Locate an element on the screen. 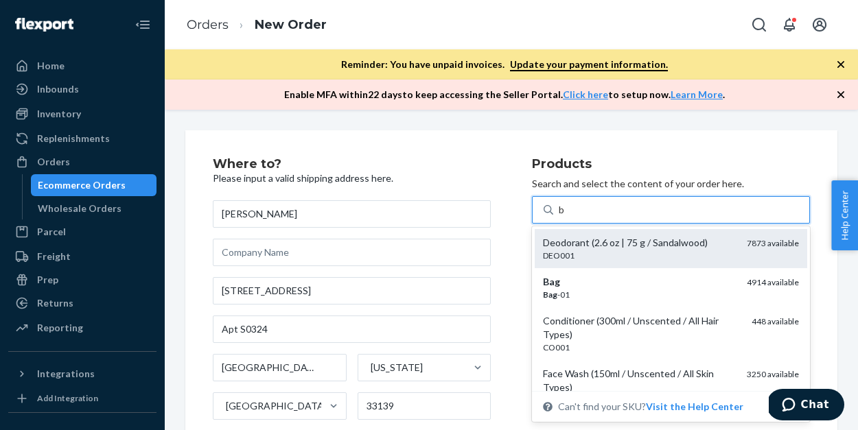  a: Home is located at coordinates (82, 66).